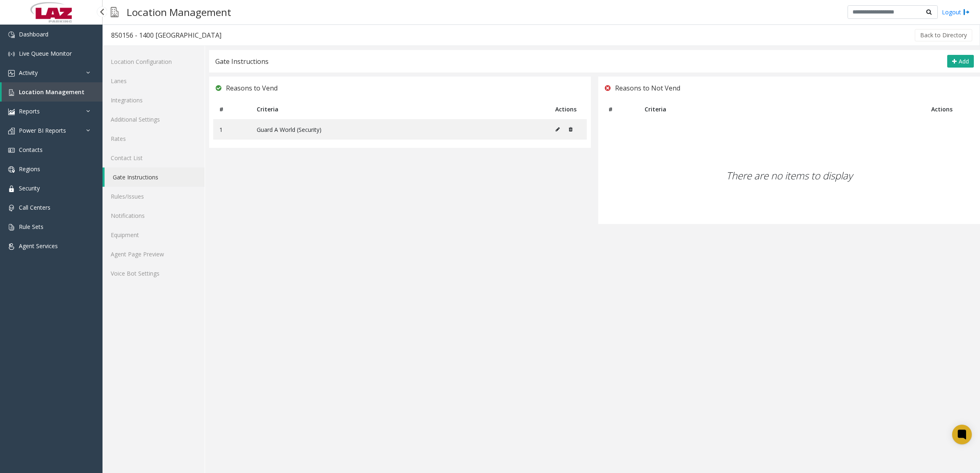 This screenshot has height=473, width=980. I want to click on img: pageIcon, so click(115, 12).